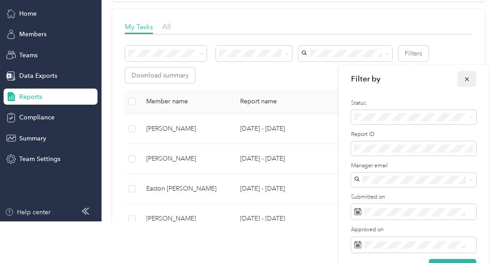  I want to click on label: Approved on, so click(413, 230).